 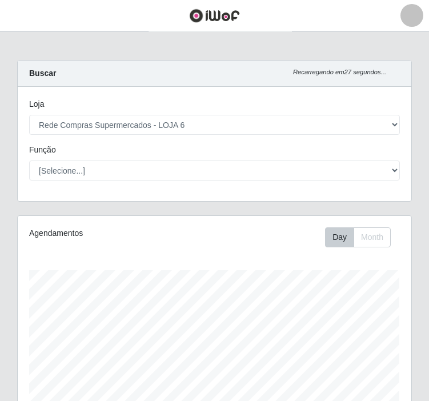 I want to click on button: Day, so click(x=339, y=237).